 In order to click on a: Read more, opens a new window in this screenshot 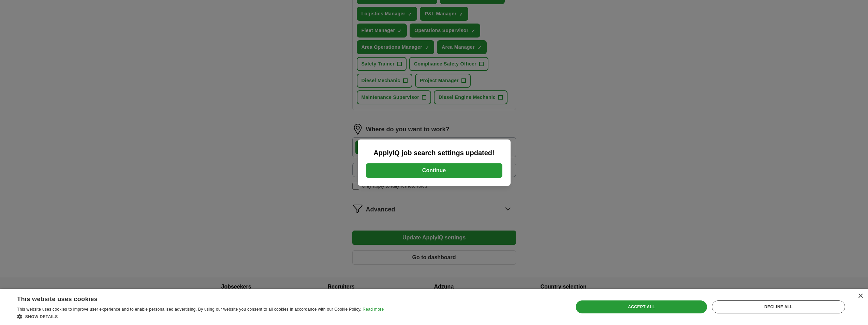, I will do `click(373, 310)`.